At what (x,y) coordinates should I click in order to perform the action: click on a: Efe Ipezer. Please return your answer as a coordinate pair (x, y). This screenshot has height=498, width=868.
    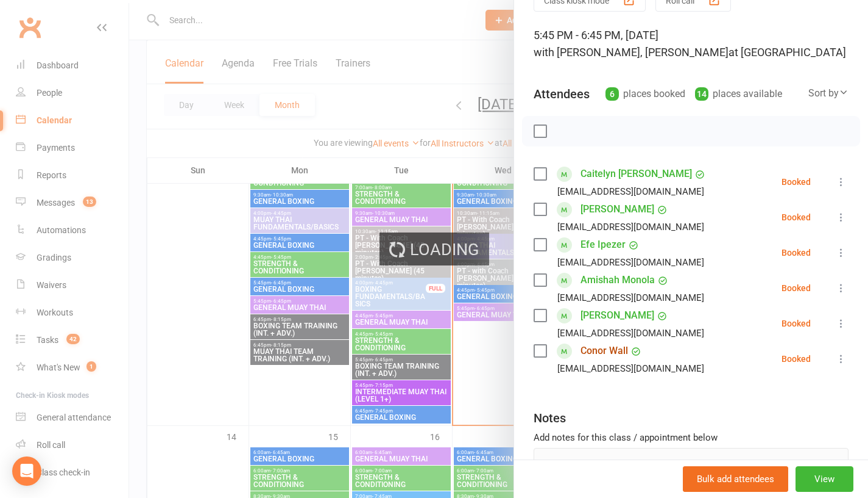
    Looking at the image, I should click on (603, 245).